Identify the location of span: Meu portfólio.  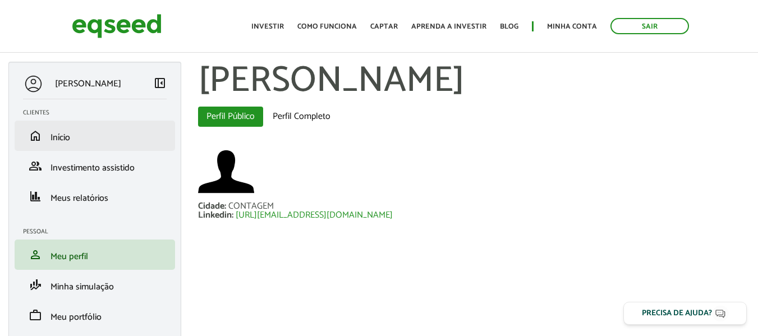
(76, 317).